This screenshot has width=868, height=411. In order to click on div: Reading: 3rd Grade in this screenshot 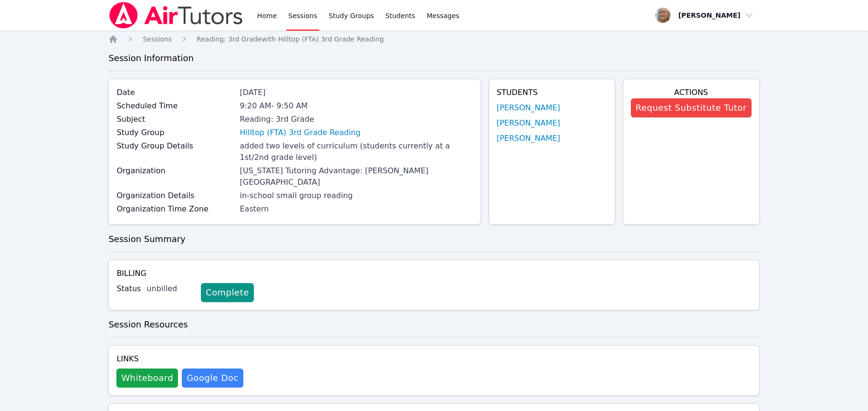, I will do `click(356, 120)`.